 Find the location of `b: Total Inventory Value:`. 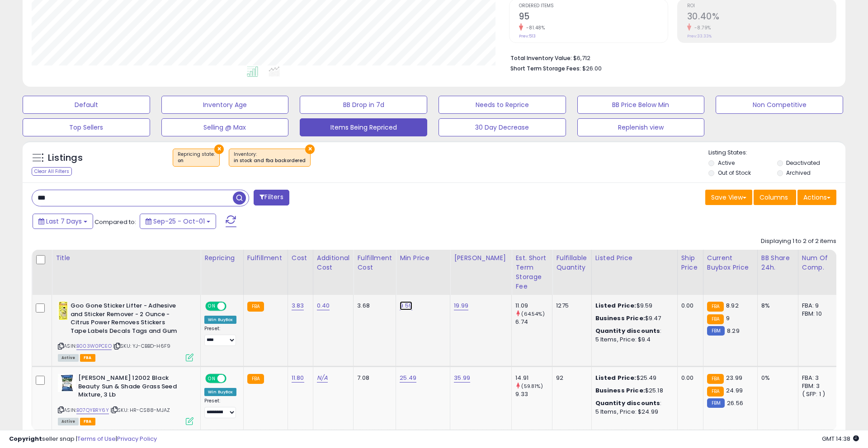

b: Total Inventory Value: is located at coordinates (541, 58).